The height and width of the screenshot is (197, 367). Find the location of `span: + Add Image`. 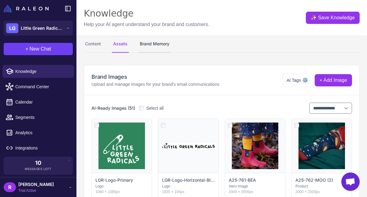

span: + Add Image is located at coordinates (333, 80).